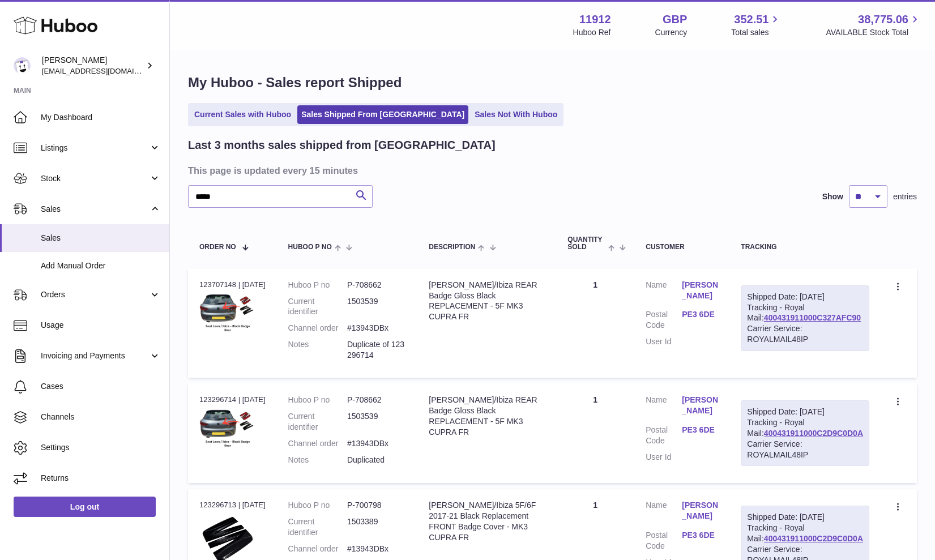 The height and width of the screenshot is (560, 935). What do you see at coordinates (883, 19) in the screenshot?
I see `span: 38,775.06` at bounding box center [883, 19].